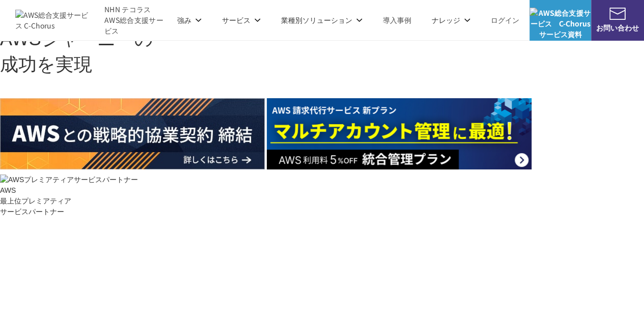  I want to click on img: AWS総合支援サービス C-Chorus, so click(52, 20).